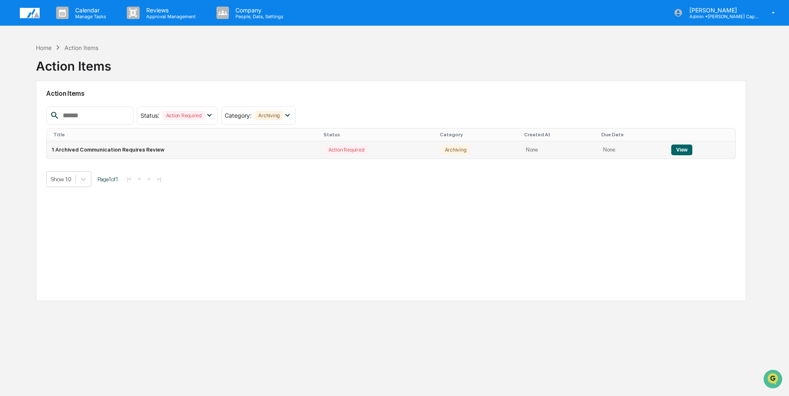  What do you see at coordinates (559, 135) in the screenshot?
I see `div: Created At` at bounding box center [559, 135].